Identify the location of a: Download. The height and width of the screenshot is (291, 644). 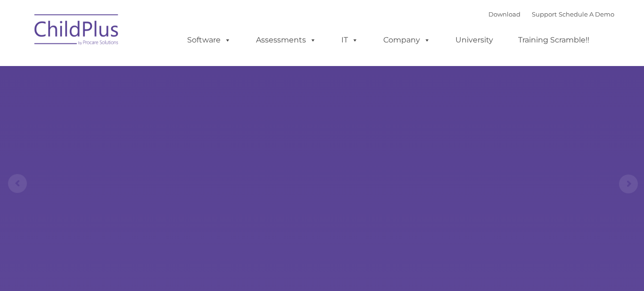
(505, 14).